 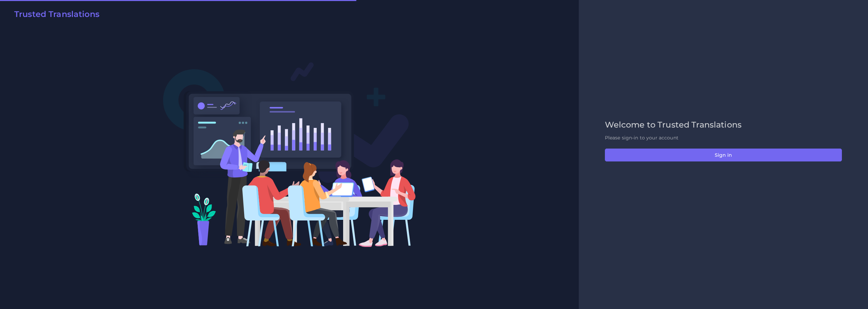 I want to click on a: Sign in, so click(x=723, y=155).